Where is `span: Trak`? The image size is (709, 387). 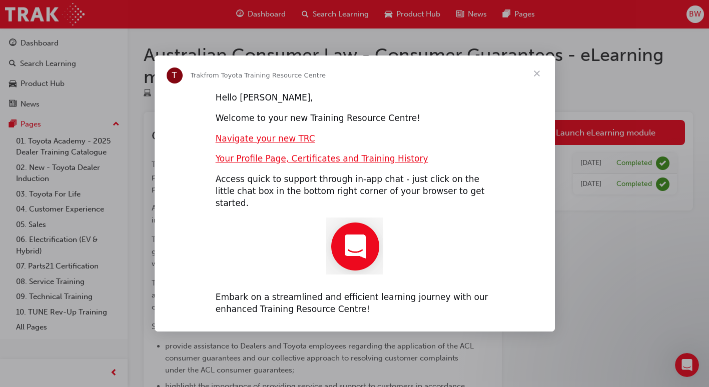 span: Trak is located at coordinates (197, 75).